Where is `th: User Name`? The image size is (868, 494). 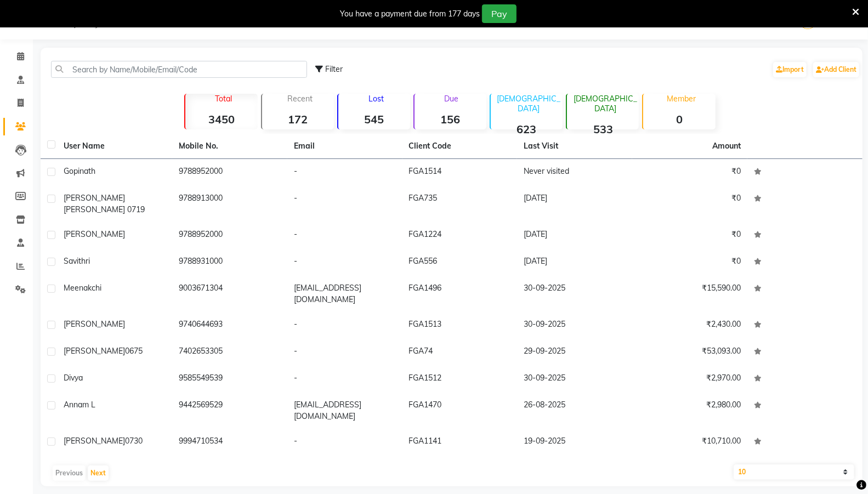
th: User Name is located at coordinates (115, 146).